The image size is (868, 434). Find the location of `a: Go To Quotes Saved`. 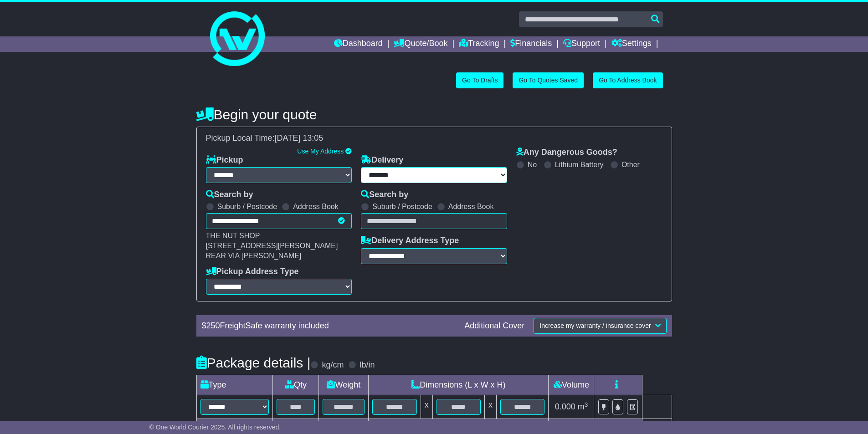

a: Go To Quotes Saved is located at coordinates (548, 80).